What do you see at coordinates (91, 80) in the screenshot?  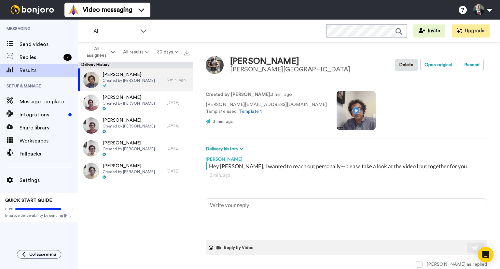 I see `img: 92c12204-f774-4167-9912-2f3dc434c9ff-thumb.jpg` at bounding box center [91, 80].